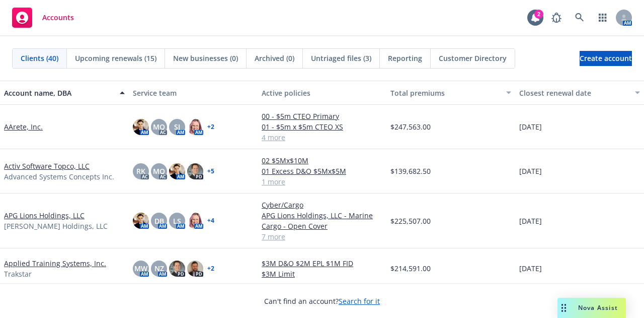  Describe the element at coordinates (322, 274) in the screenshot. I see `a: $3M Limit` at that location.